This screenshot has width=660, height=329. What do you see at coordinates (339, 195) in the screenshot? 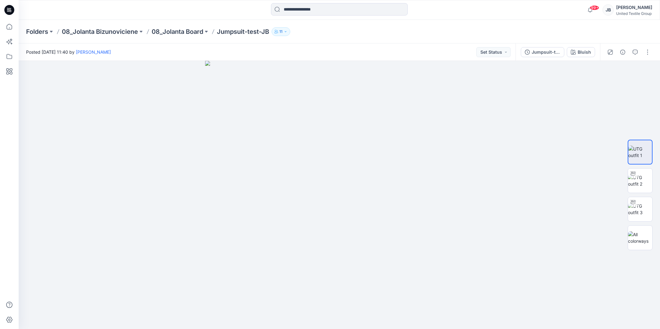
I see `img: eyJhbGciOiJIUzI1NiIsImtpZCI6IjAiLCJzbHQiOiJzZXMiLCJ0eXAiOiJKV1QifQ.eyJkYXRhIjp7InR5cGUiOiJzdG9yYW...` at bounding box center [339, 195].